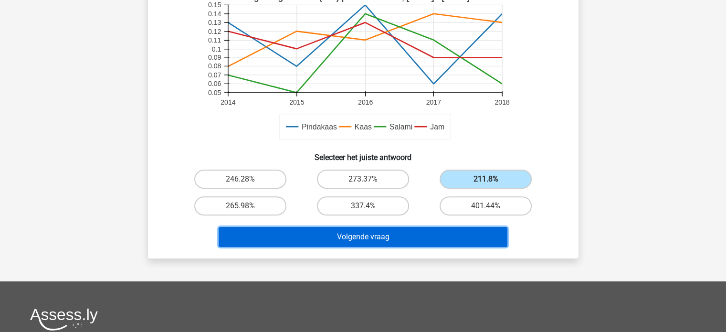 This screenshot has height=332, width=726. I want to click on label: 211.8%, so click(485, 179).